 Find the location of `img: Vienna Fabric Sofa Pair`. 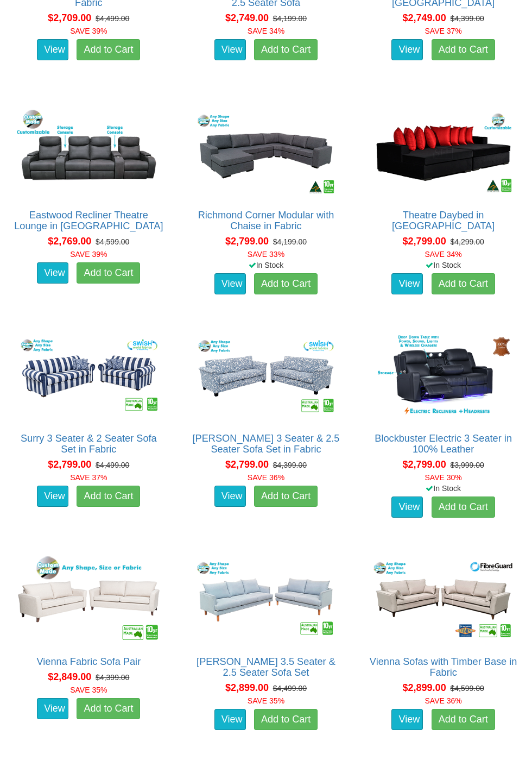

img: Vienna Fabric Sofa Pair is located at coordinates (89, 599).